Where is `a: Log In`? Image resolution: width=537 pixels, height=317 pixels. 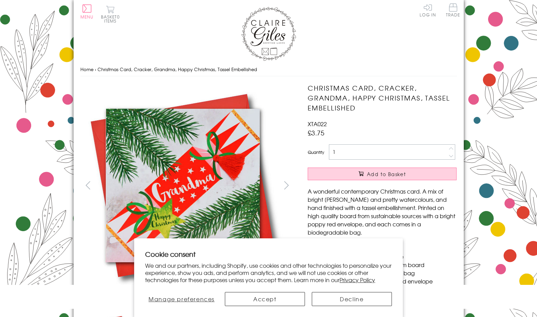
a: Log In is located at coordinates (428, 10).